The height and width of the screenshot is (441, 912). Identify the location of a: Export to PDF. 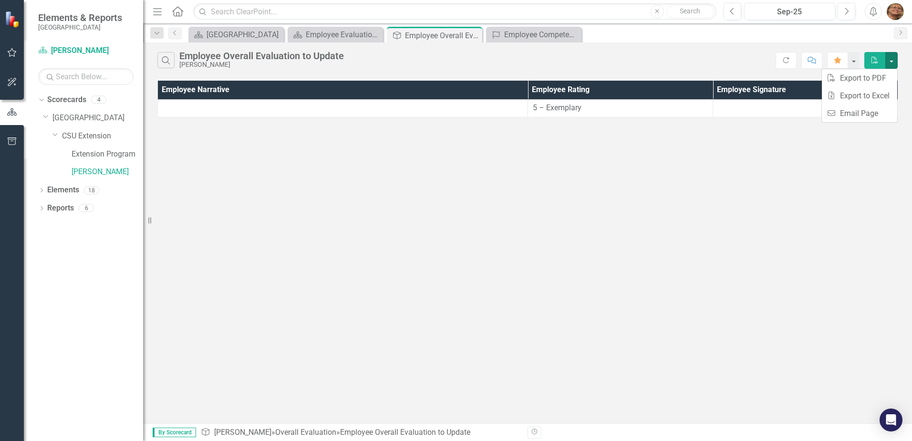
(860, 78).